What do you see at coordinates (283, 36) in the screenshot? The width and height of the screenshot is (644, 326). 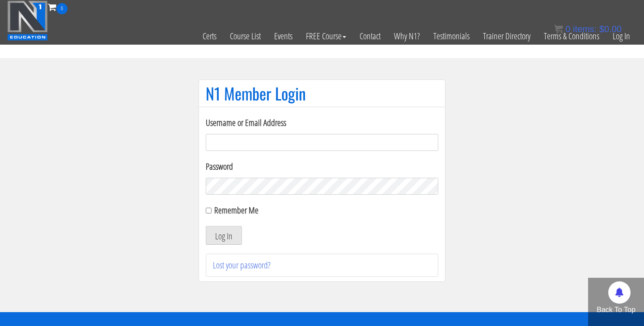 I see `a: Events` at bounding box center [283, 36].